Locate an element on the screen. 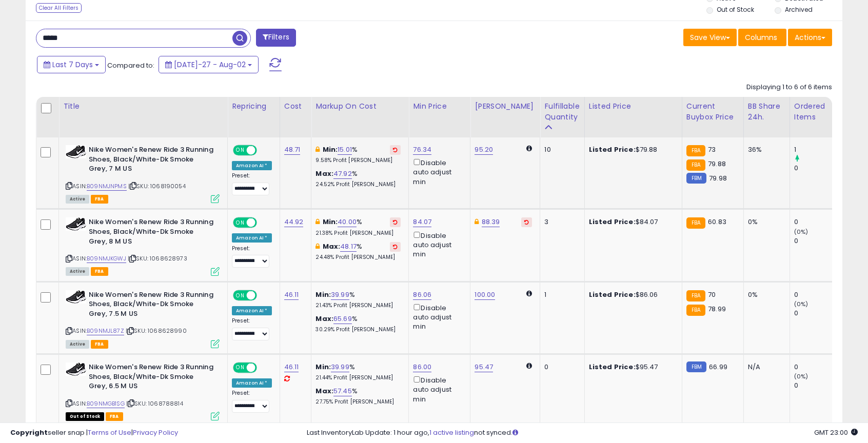 The image size is (868, 443). a: 57.45 is located at coordinates (343, 391).